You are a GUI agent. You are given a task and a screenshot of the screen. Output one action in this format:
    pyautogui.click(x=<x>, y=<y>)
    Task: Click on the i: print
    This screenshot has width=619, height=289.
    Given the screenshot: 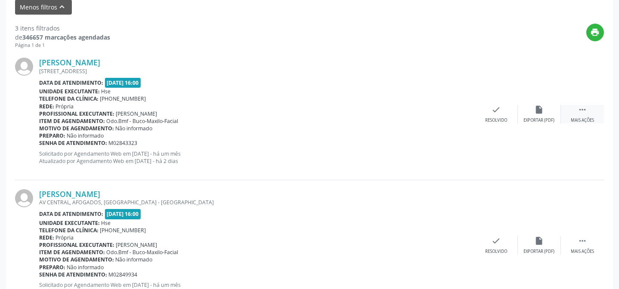 What is the action you would take?
    pyautogui.click(x=596, y=32)
    